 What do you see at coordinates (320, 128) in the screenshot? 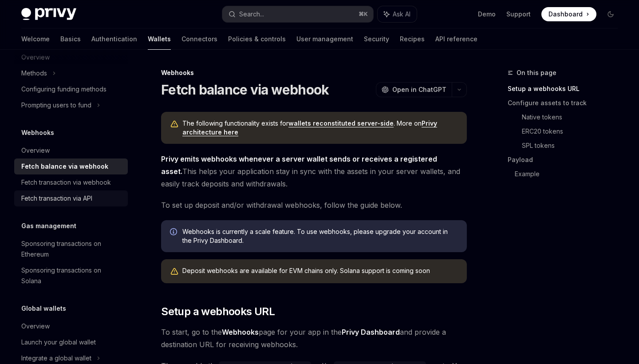
I see `span: The following functionality exists for . More on` at bounding box center [320, 128].